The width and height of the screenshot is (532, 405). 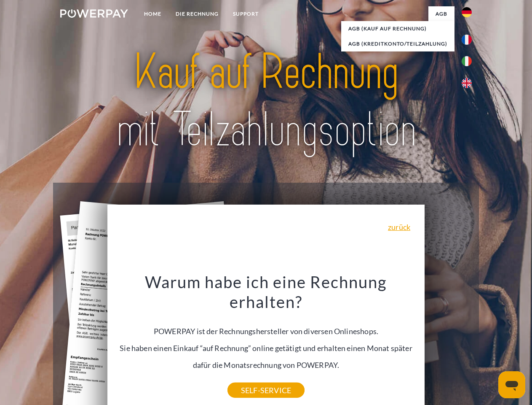 What do you see at coordinates (153, 14) in the screenshot?
I see `a: Home` at bounding box center [153, 14].